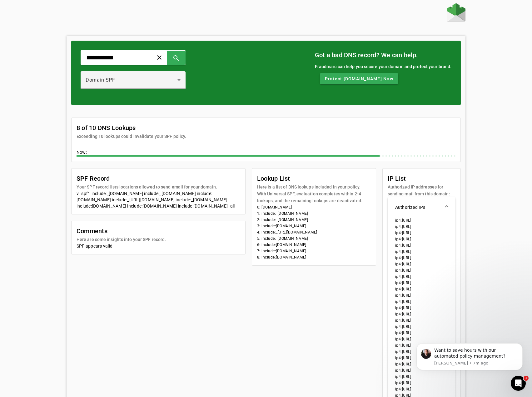  What do you see at coordinates (526, 378) in the screenshot?
I see `span: 1` at bounding box center [526, 378].